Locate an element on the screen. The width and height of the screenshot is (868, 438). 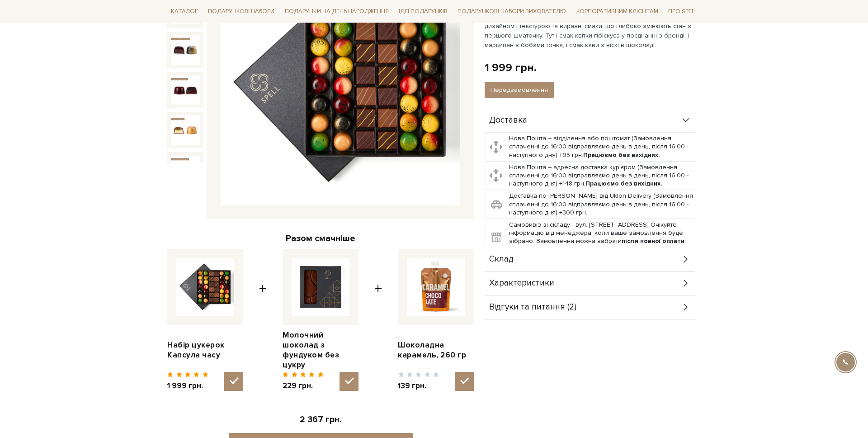
a: Молочний шоколад з фундуком без цукру is located at coordinates (321, 350).